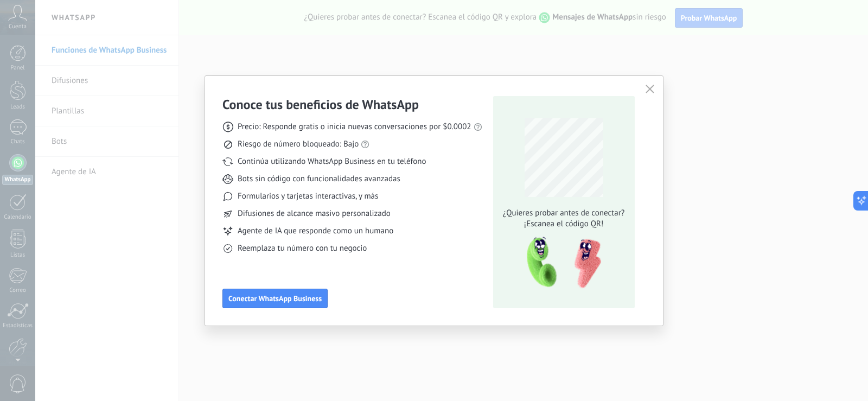 The height and width of the screenshot is (401, 868). Describe the element at coordinates (354, 127) in the screenshot. I see `span: Precio: Responde gratis o inicia nuevas conversaciones por $0.0002` at that location.